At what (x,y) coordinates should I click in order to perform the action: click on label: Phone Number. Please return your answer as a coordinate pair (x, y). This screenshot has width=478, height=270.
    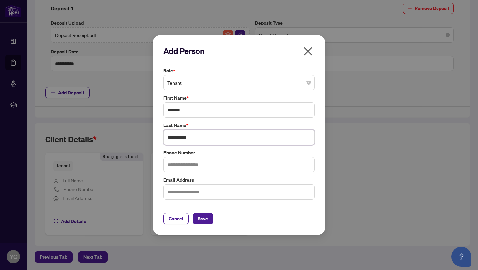
    Looking at the image, I should click on (239, 152).